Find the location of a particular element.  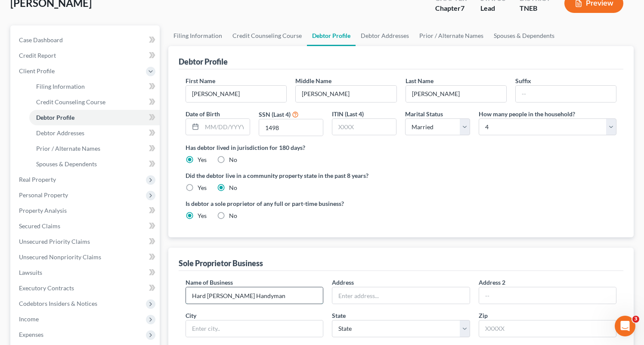

span: Lawsuits is located at coordinates (31, 272).